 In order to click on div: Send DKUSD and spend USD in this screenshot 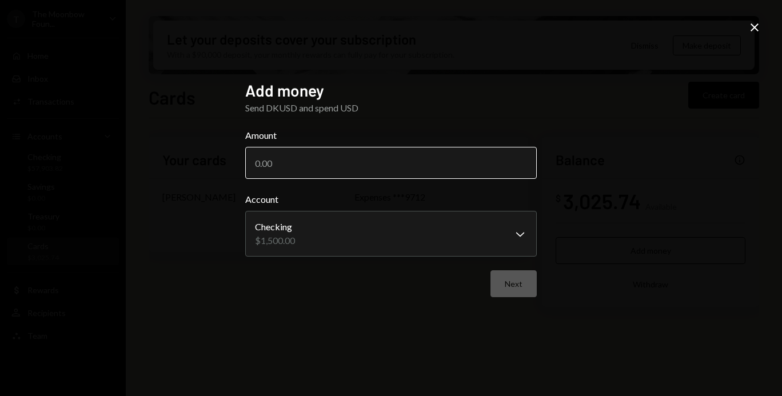, I will do `click(391, 108)`.